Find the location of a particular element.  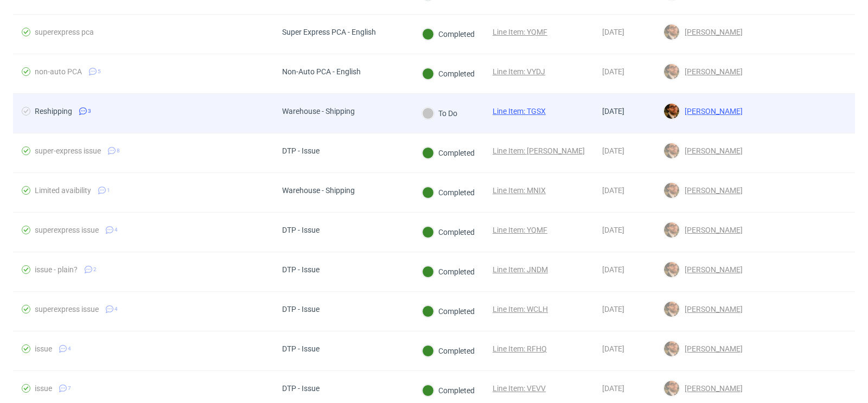

div: Reshipping is located at coordinates (53, 111).